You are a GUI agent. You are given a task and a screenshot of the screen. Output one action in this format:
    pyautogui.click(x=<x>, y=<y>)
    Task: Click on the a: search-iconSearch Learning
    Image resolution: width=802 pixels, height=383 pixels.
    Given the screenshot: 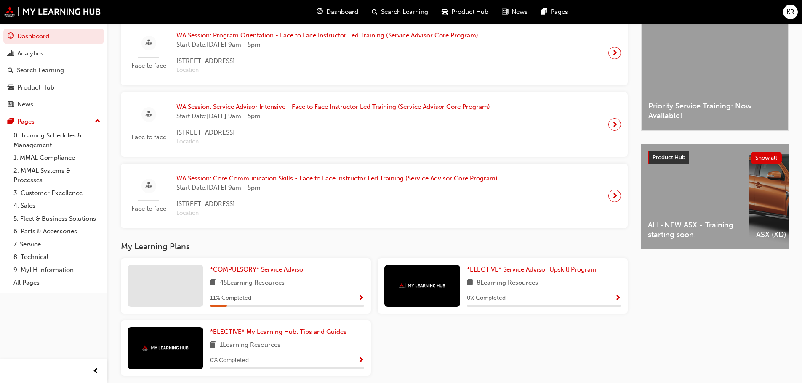 What is the action you would take?
    pyautogui.click(x=400, y=12)
    